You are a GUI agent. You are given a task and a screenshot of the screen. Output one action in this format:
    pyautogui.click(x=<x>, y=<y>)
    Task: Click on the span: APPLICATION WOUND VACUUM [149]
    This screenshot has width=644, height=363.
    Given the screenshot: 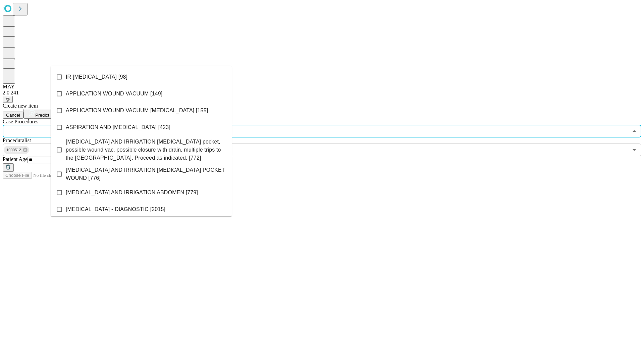 What is the action you would take?
    pyautogui.click(x=114, y=94)
    